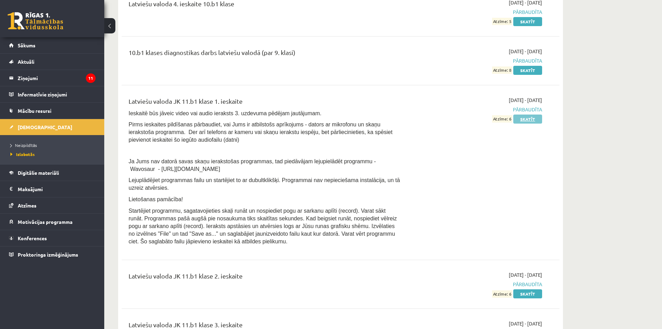 Image resolution: width=662 pixels, height=329 pixels. I want to click on span: Sākums, so click(26, 45).